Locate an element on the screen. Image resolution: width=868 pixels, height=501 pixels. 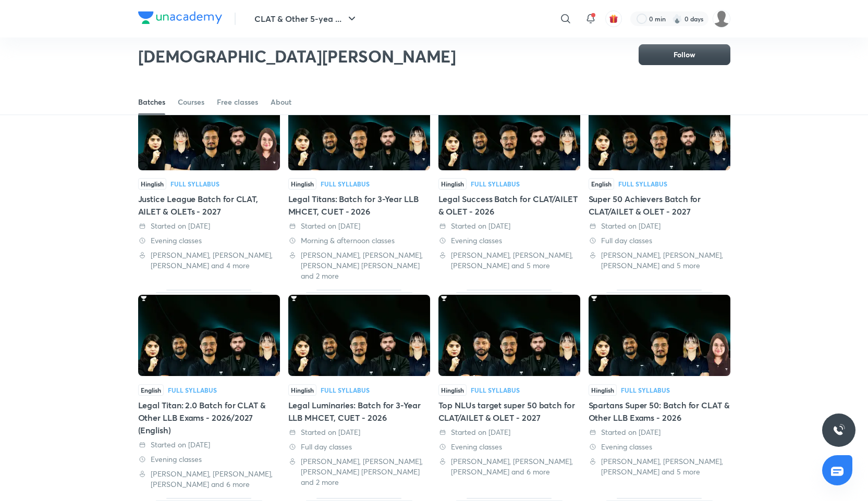
div: Started on 29 May 2025 is located at coordinates (209, 445).